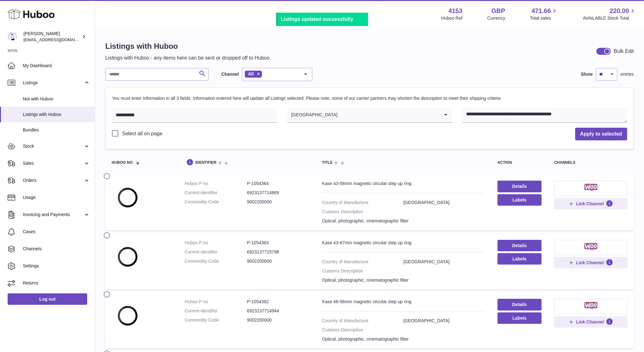 The width and height of the screenshot is (644, 352). What do you see at coordinates (53, 83) in the screenshot?
I see `span: Listings` at bounding box center [53, 83].